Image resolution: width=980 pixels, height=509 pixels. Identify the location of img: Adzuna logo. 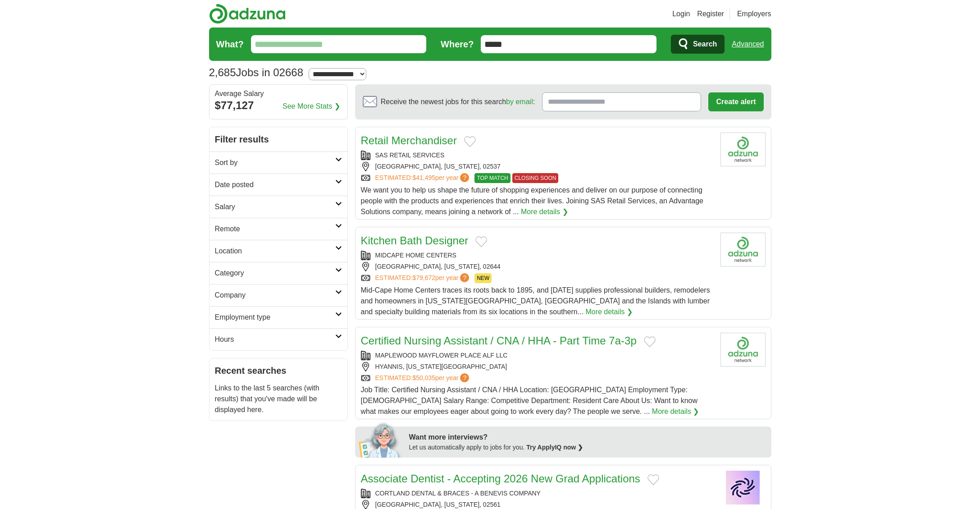
(247, 13).